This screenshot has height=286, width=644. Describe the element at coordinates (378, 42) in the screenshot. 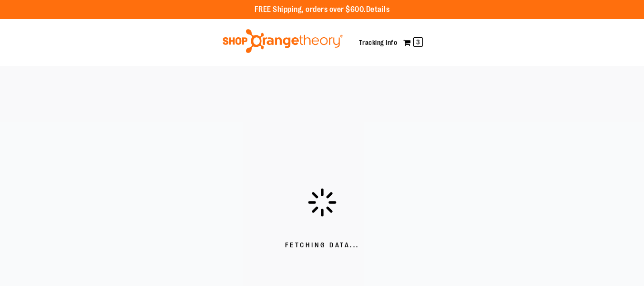

I see `a: Tracking Info` at that location.